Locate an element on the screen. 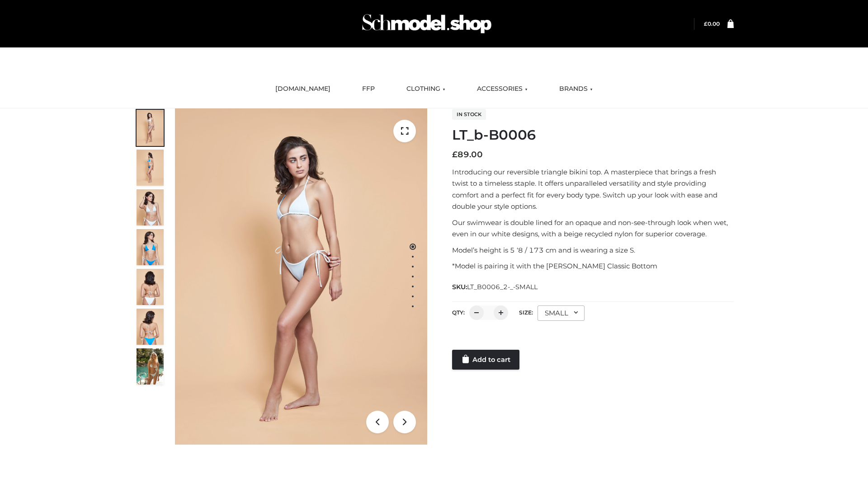  img: ArielClassicBikiniTop_CloudNine_AzureSky_OW114ECO_3-scaled.jpg is located at coordinates (150, 208).